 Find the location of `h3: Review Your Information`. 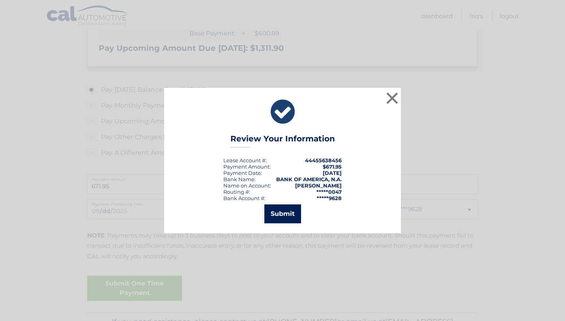

h3: Review Your Information is located at coordinates (282, 141).